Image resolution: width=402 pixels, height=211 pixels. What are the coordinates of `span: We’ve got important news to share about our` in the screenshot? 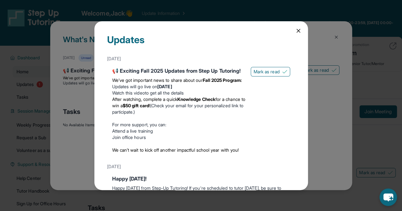 It's located at (157, 80).